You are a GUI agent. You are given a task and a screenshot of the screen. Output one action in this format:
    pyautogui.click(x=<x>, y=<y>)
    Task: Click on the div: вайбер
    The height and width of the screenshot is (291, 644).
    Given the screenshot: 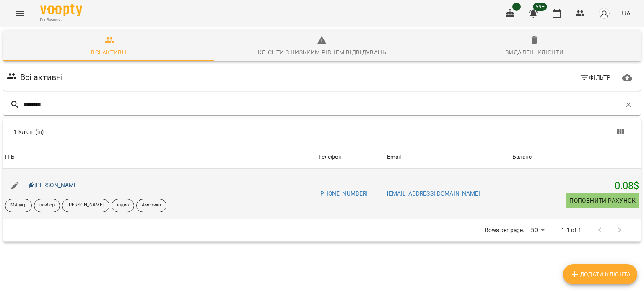 What is the action you would take?
    pyautogui.click(x=47, y=205)
    